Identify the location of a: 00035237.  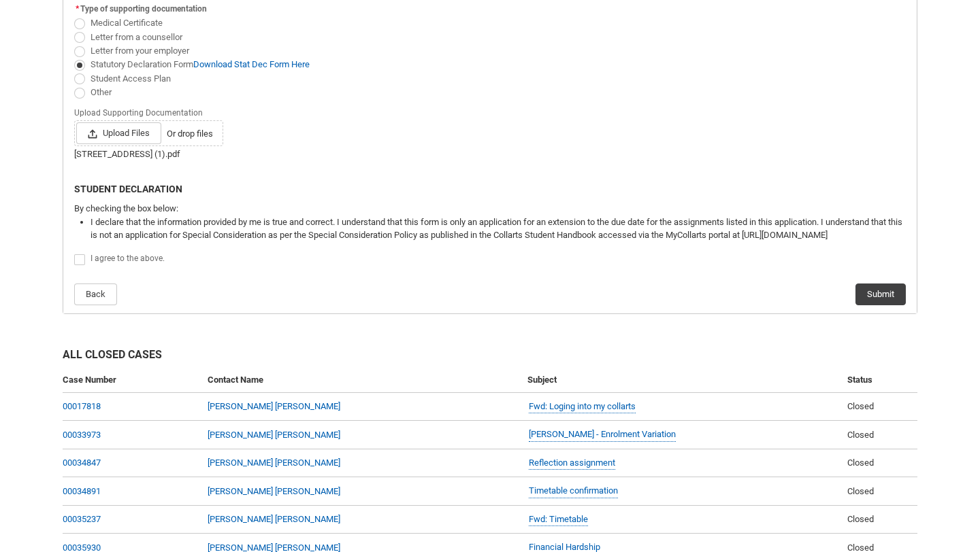
(82, 519).